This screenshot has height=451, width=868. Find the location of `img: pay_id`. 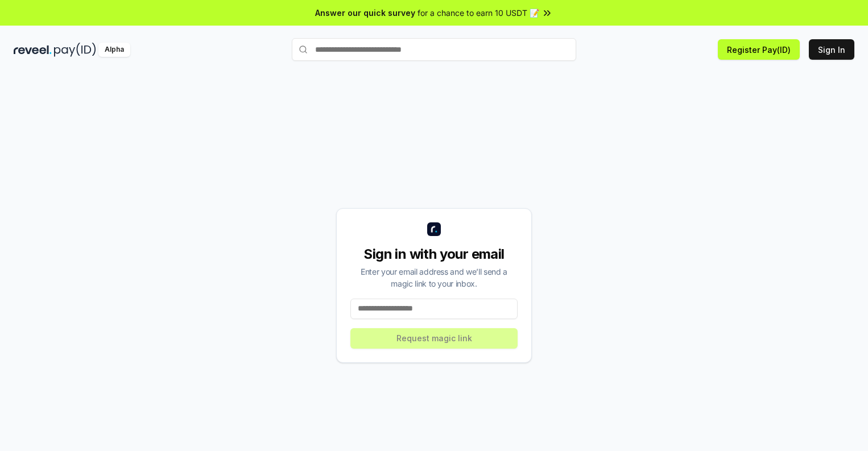

img: pay_id is located at coordinates (75, 49).